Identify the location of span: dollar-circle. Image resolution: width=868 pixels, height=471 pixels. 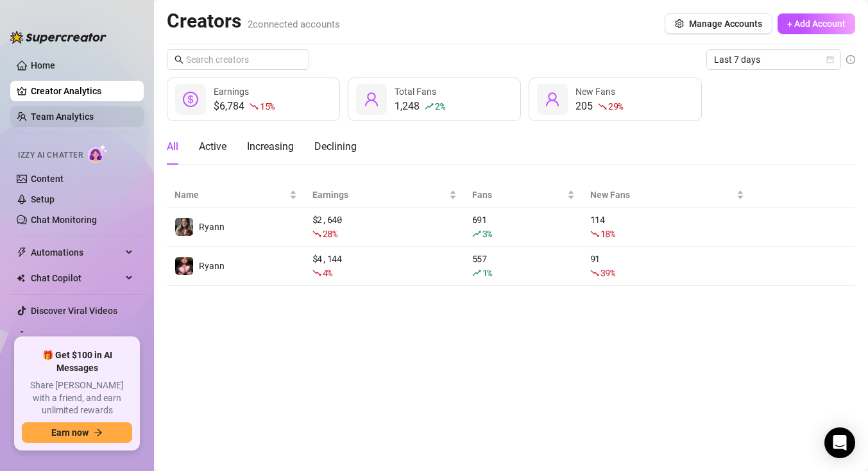
(190, 99).